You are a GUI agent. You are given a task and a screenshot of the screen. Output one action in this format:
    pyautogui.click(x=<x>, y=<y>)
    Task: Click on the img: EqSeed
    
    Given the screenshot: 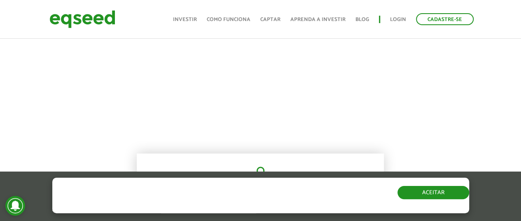 What is the action you would take?
    pyautogui.click(x=82, y=19)
    